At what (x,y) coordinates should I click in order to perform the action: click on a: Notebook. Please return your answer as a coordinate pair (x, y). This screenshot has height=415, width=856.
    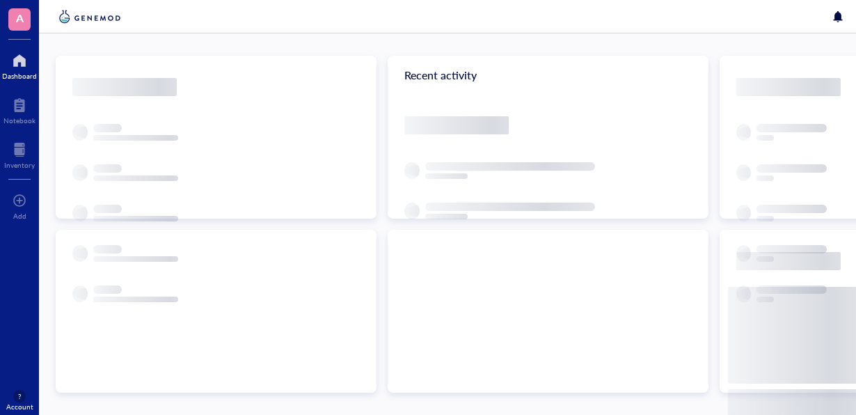
    Looking at the image, I should click on (19, 109).